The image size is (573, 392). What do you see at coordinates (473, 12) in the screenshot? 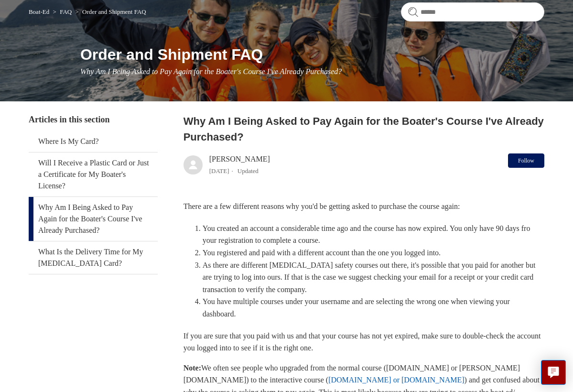
I see `input: Search` at bounding box center [473, 12].